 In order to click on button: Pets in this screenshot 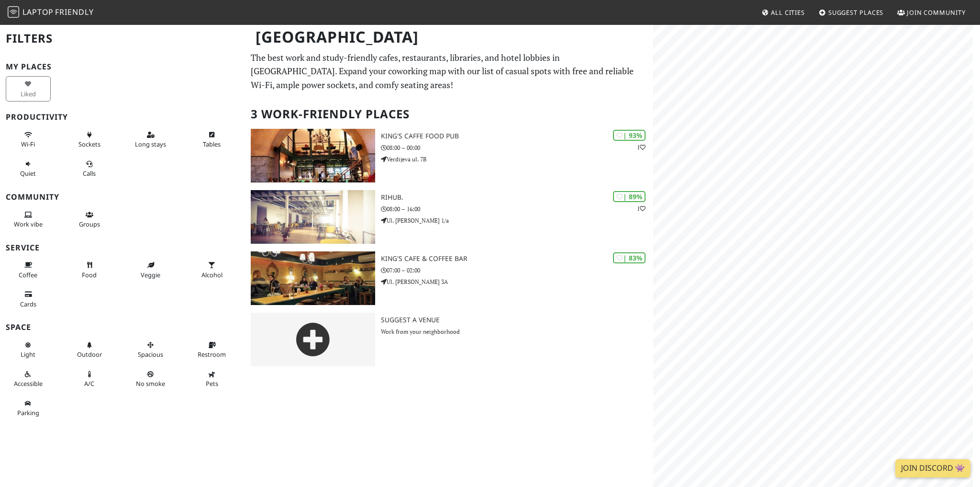, I will do `click(212, 379)`.